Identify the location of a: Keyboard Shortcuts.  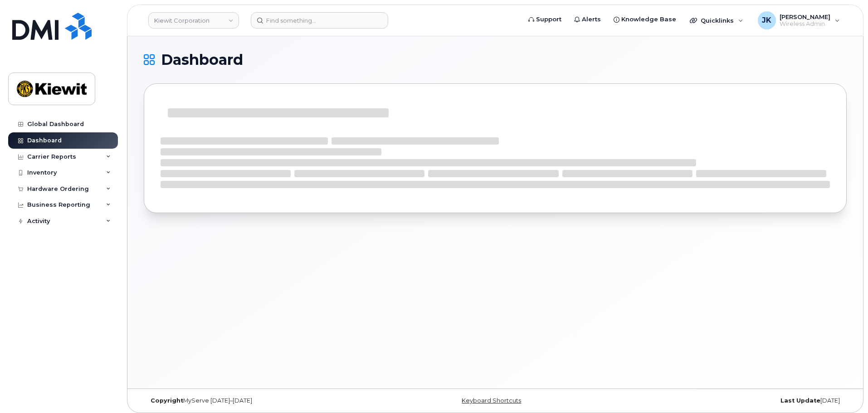
(491, 400).